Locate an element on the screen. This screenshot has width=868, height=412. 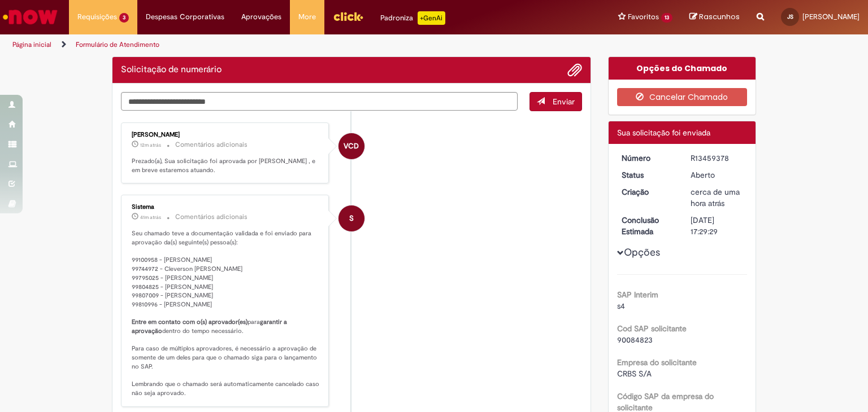
div: Aberto is located at coordinates (717, 175).